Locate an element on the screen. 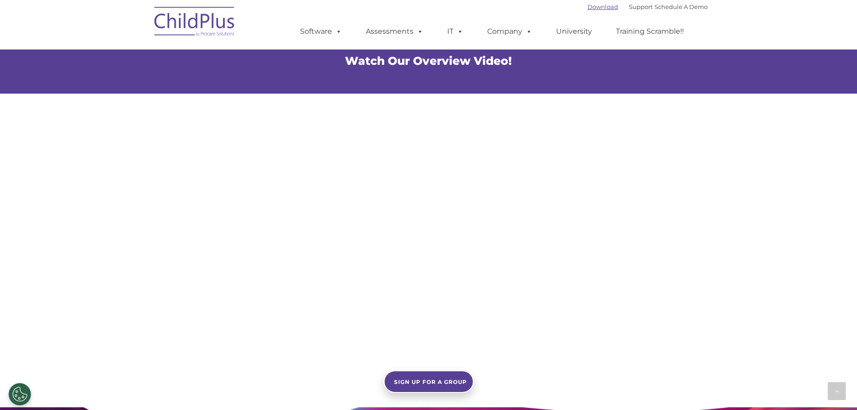 This screenshot has width=857, height=410. a: Assessments is located at coordinates (395, 32).